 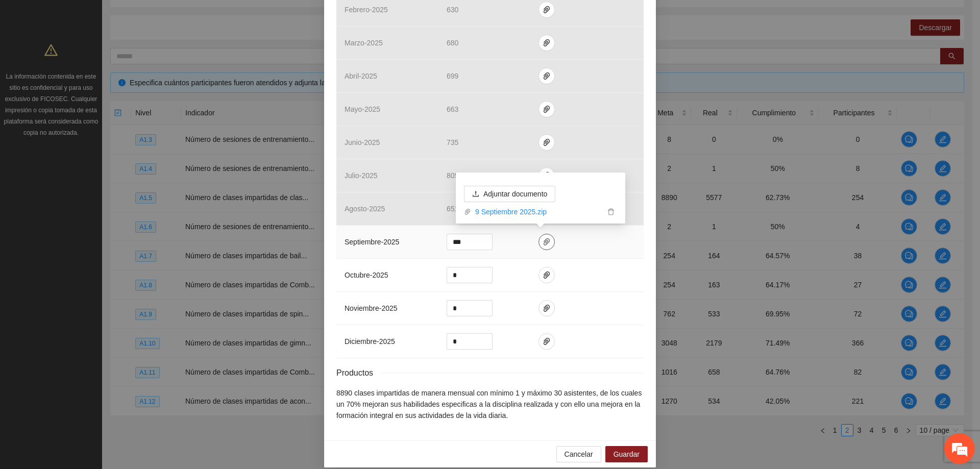 What do you see at coordinates (113, 58) in the screenshot?
I see `div: Chatee con nosotros ahora` at bounding box center [113, 58].